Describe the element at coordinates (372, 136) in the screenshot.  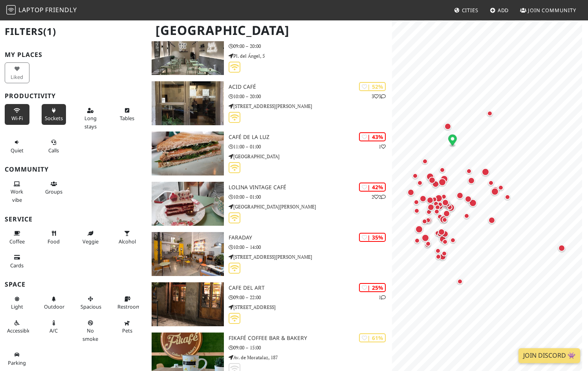
I see `div: | 43%` at that location.